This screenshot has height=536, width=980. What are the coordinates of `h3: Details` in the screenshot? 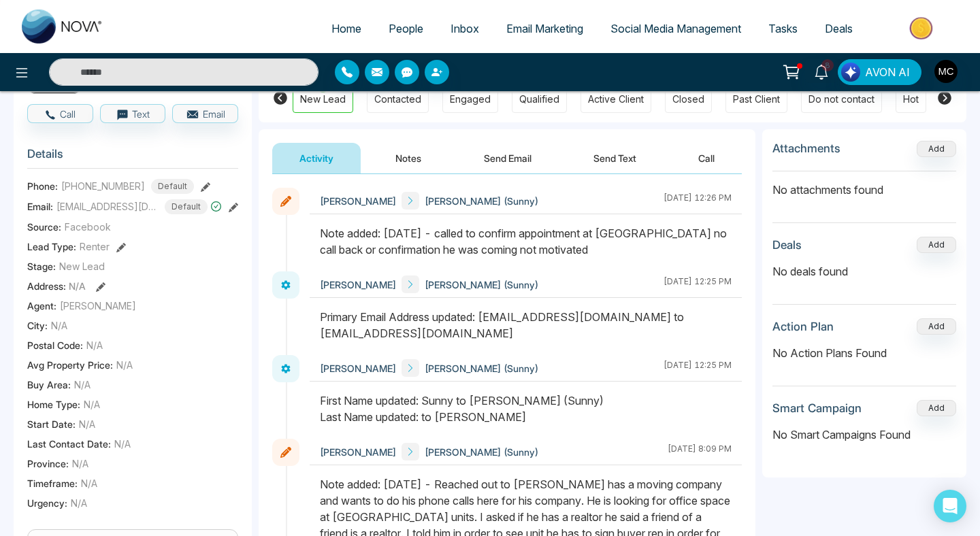 It's located at (133, 157).